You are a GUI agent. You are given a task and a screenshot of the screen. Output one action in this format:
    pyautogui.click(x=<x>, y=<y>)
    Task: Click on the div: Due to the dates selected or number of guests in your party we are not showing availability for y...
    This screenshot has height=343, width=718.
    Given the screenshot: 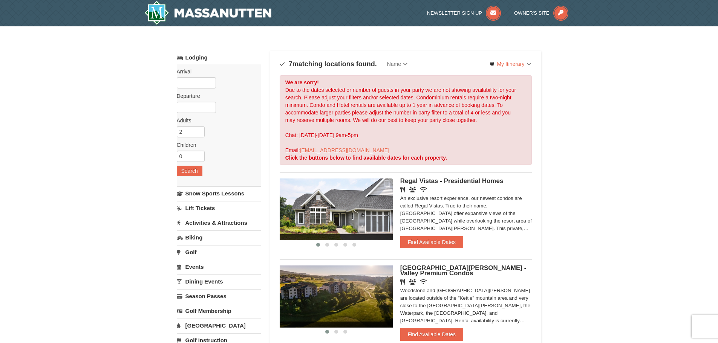 What is the action you would take?
    pyautogui.click(x=406, y=120)
    